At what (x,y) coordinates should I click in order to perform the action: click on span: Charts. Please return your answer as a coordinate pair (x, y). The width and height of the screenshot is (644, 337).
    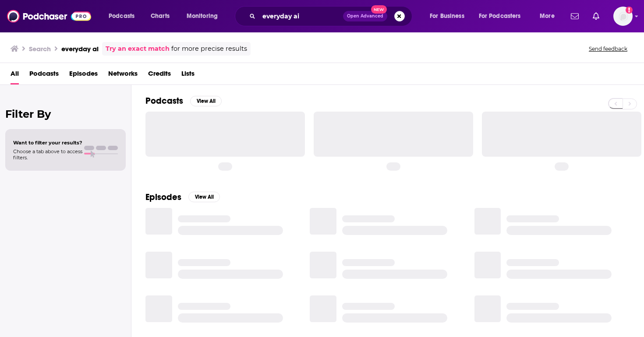
    Looking at the image, I should click on (160, 16).